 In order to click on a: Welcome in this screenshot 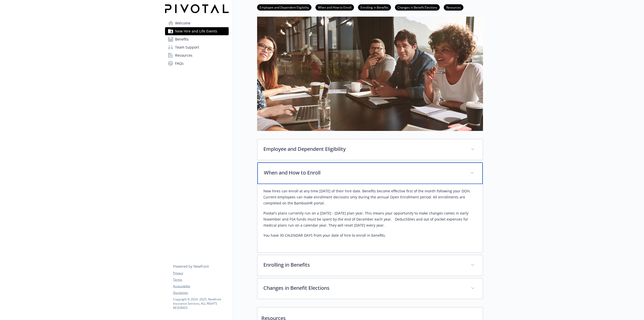, I will do `click(197, 23)`.